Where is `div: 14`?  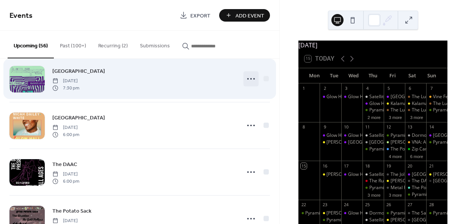
div: 14 is located at coordinates (431, 127).